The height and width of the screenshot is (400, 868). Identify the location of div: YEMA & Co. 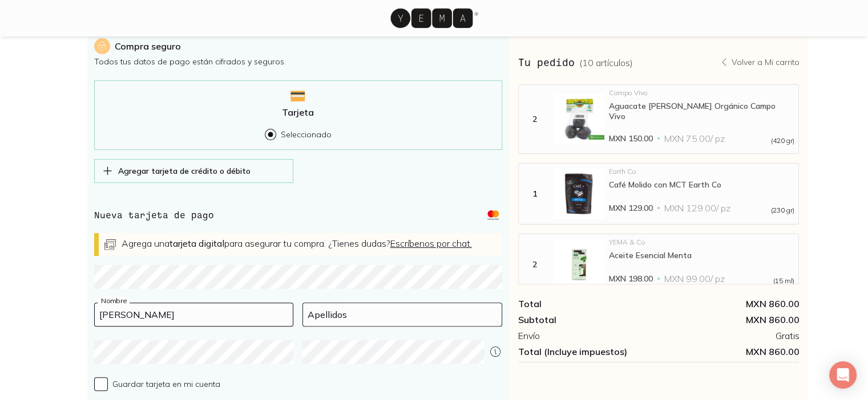
(701, 242).